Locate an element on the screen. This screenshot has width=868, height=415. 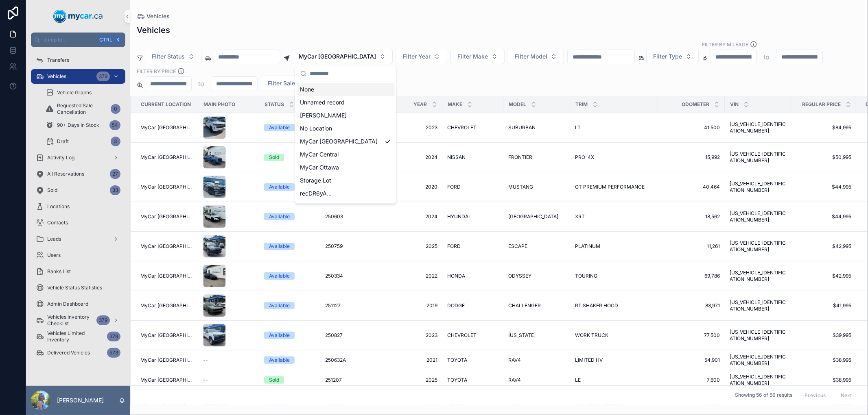
span: RT SHAKER HOOD is located at coordinates (596, 306).